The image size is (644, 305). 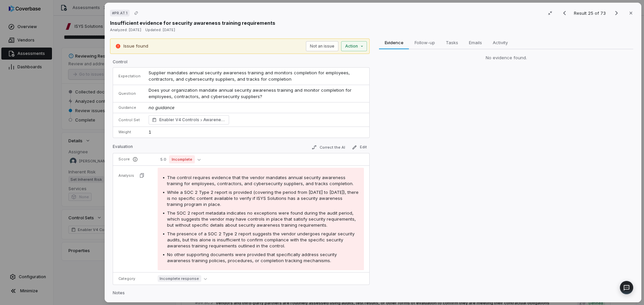 I want to click on span: # PR.AT.1, so click(x=120, y=13).